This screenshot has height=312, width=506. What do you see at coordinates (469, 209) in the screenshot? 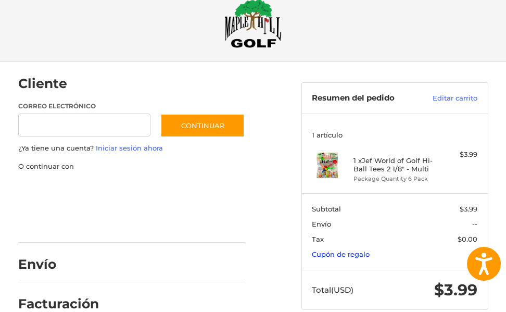
I see `span: $3.99` at bounding box center [469, 209].